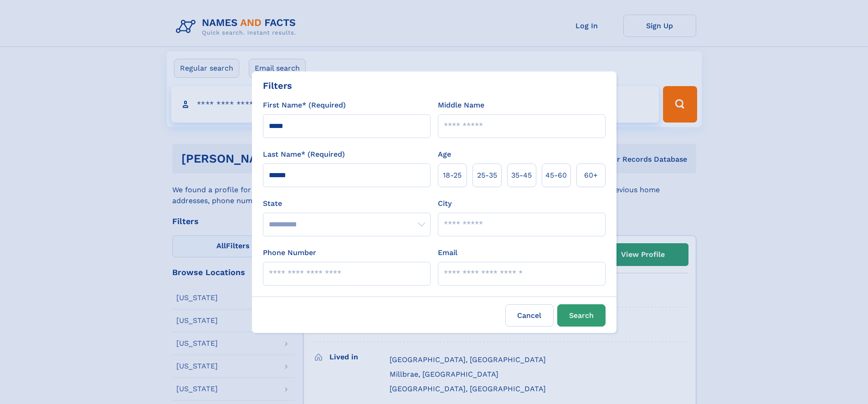 The width and height of the screenshot is (868, 404). What do you see at coordinates (461, 105) in the screenshot?
I see `label: Middle Name` at bounding box center [461, 105].